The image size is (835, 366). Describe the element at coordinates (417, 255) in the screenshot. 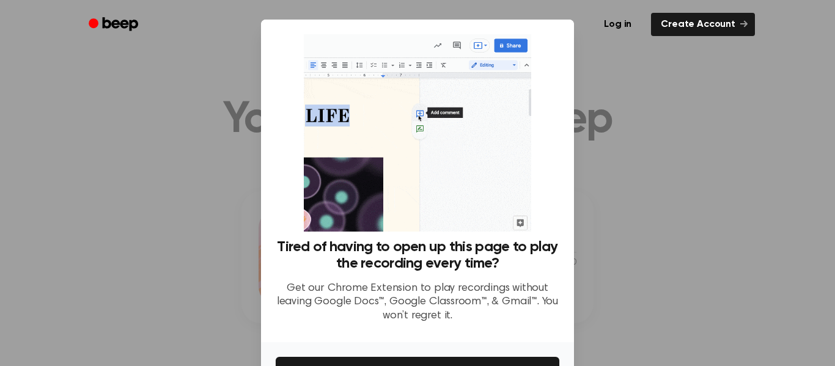

I see `h3: Tired of having to open up this page to play the recording every time?` at that location.